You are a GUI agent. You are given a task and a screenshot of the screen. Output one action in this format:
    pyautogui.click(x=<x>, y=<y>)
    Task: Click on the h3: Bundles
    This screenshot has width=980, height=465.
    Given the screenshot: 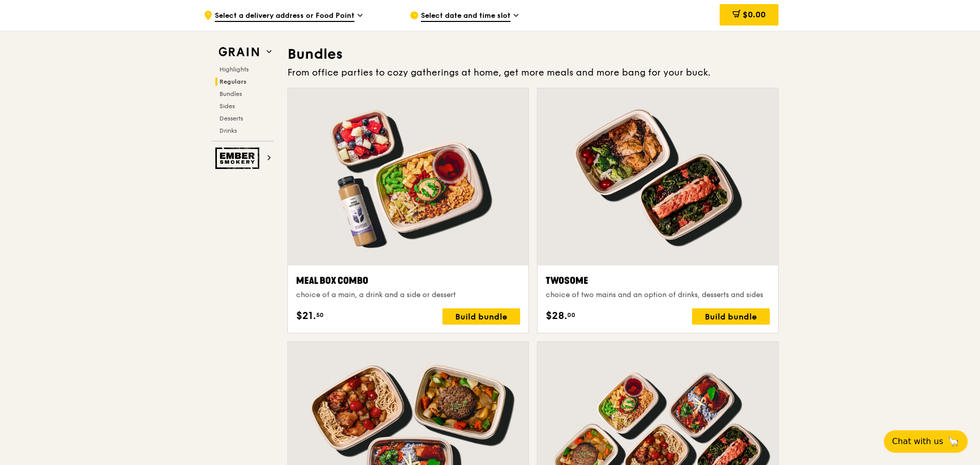 What is the action you would take?
    pyautogui.click(x=533, y=54)
    